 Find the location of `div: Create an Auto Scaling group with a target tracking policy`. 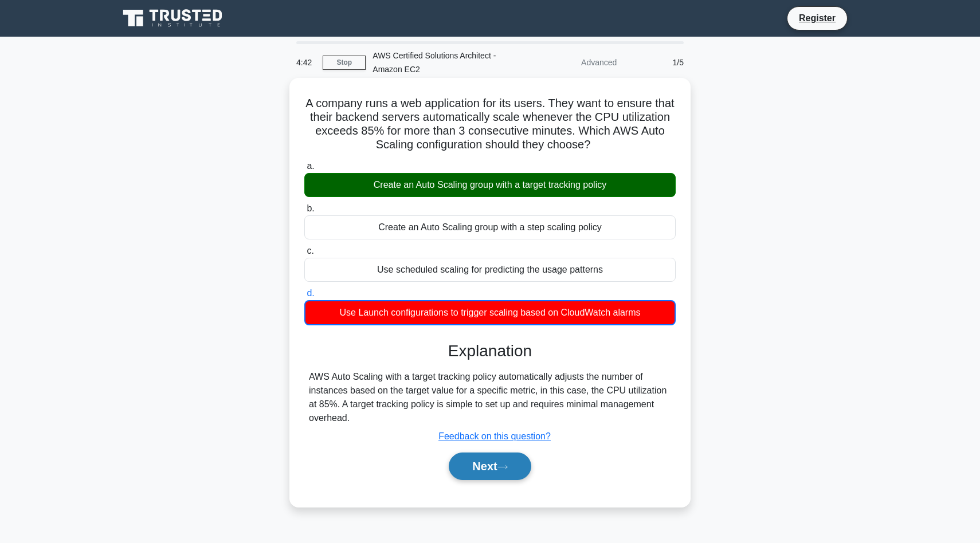

div: Create an Auto Scaling group with a target tracking policy is located at coordinates (490, 185).